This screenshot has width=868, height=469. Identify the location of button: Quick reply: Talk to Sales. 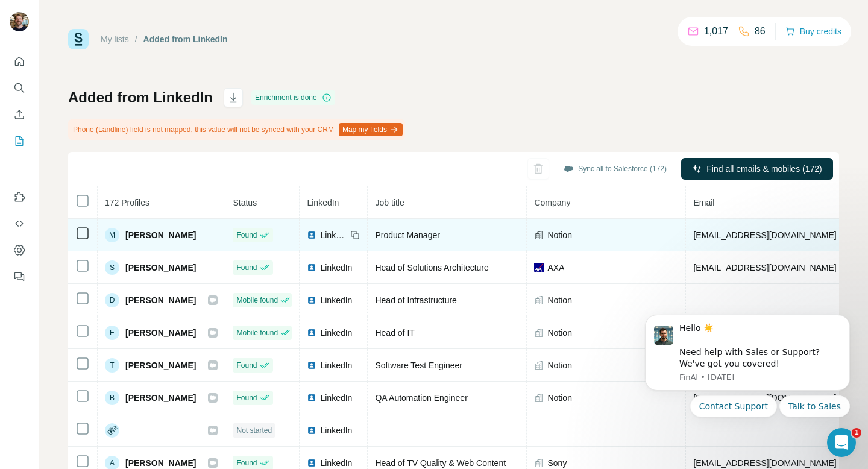
(187, 107).